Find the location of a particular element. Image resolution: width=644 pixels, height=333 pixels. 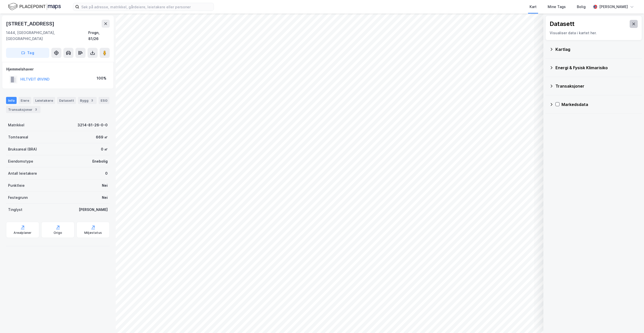

div: 669 ㎡ is located at coordinates (101, 137).